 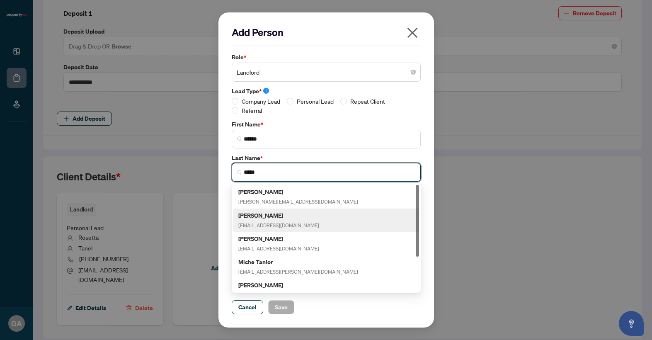 I want to click on span: Personal Lead, so click(x=315, y=101).